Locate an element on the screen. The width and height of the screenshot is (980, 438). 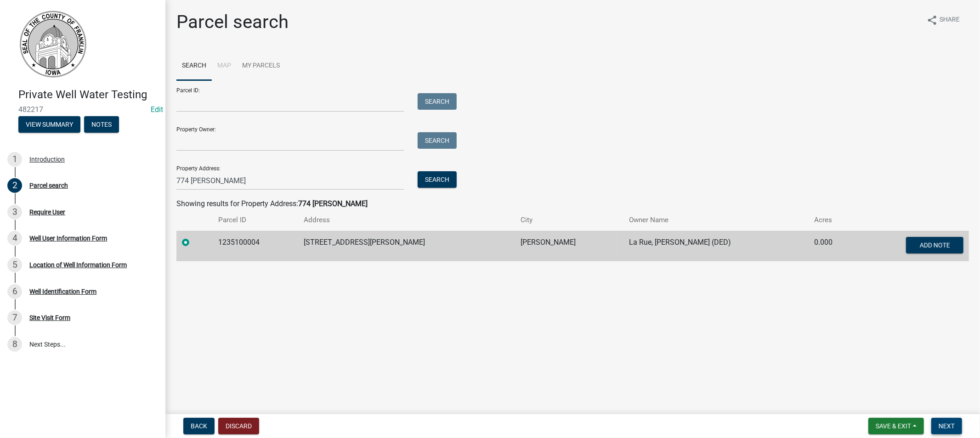
div: 6 is located at coordinates (14, 292).